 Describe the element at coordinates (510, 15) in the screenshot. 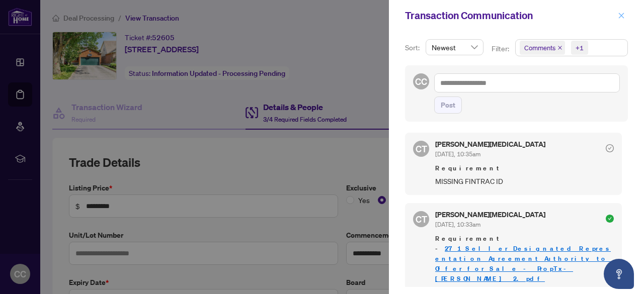

I see `div: Transaction Communication` at that location.